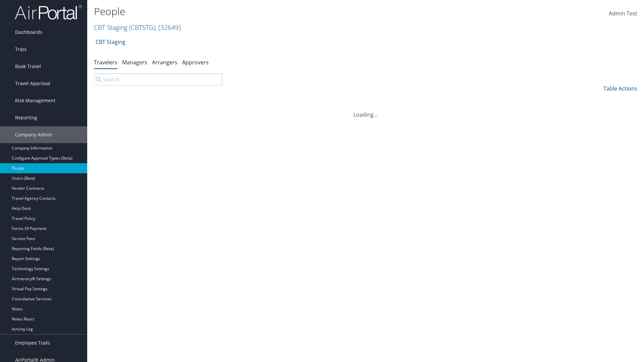  I want to click on a: Table Actions, so click(620, 88).